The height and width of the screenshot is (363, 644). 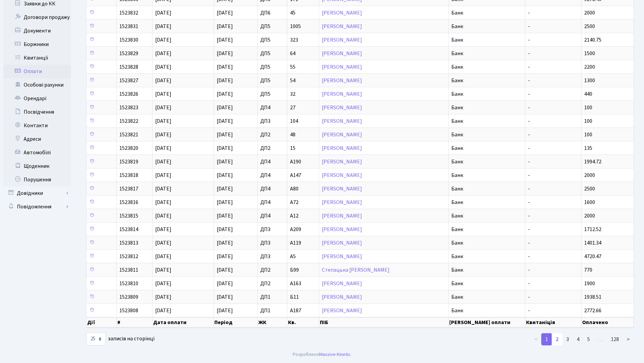 What do you see at coordinates (615, 339) in the screenshot?
I see `a: 128` at bounding box center [615, 339].